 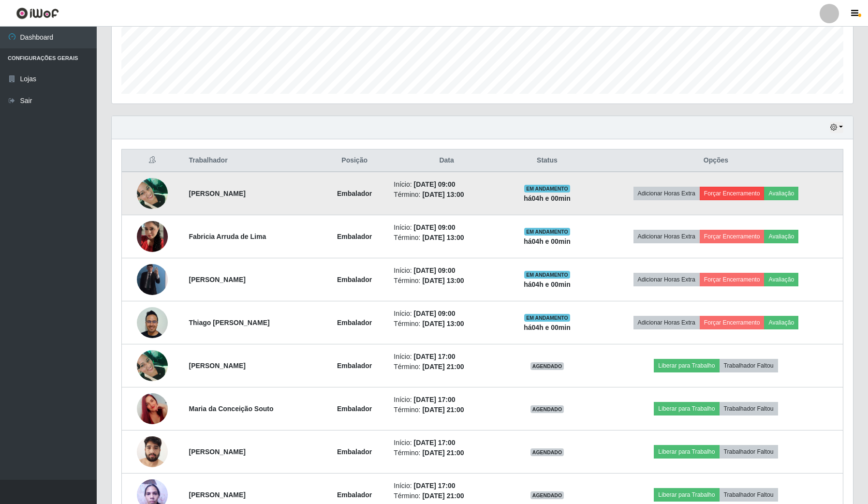 What do you see at coordinates (153, 279) in the screenshot?
I see `img: 1749527828956.jpeg` at bounding box center [153, 279].